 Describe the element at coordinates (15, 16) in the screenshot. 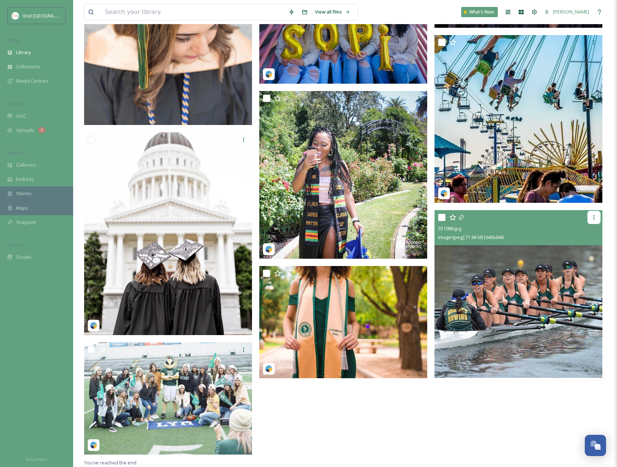

I see `img: images.png` at that location.